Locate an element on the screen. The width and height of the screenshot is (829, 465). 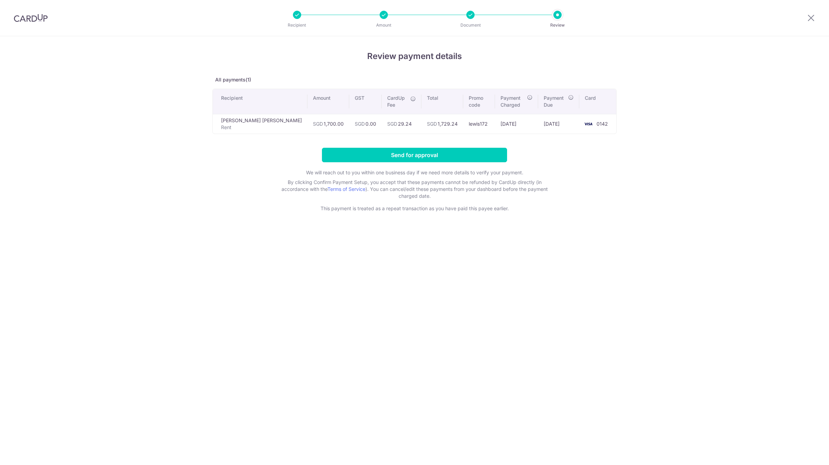
h4: Review payment details is located at coordinates (415, 56).